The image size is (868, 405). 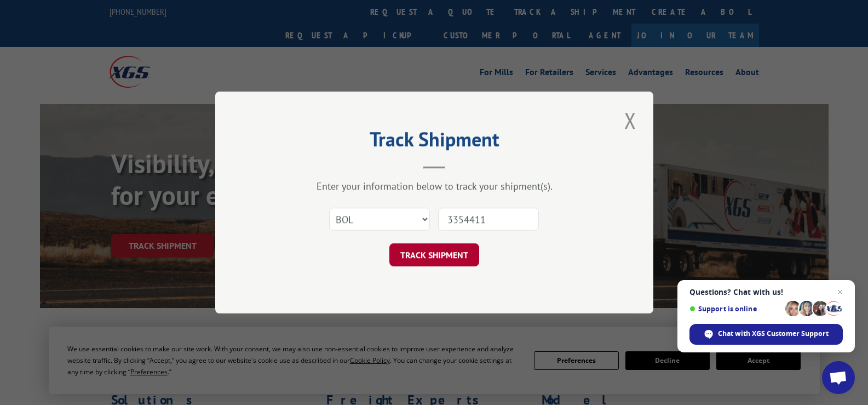 I want to click on span: Questions? Chat with us!, so click(x=767, y=292).